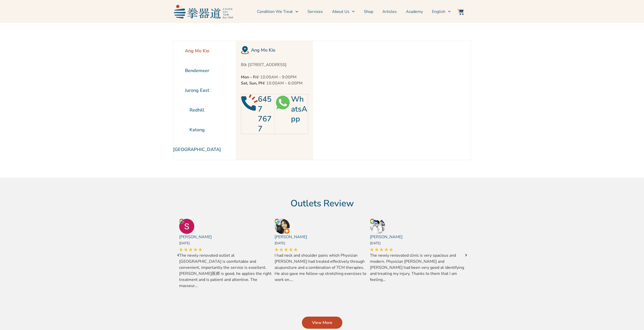  Describe the element at coordinates (249, 77) in the screenshot. I see `strong: Mon – Fri` at that location.